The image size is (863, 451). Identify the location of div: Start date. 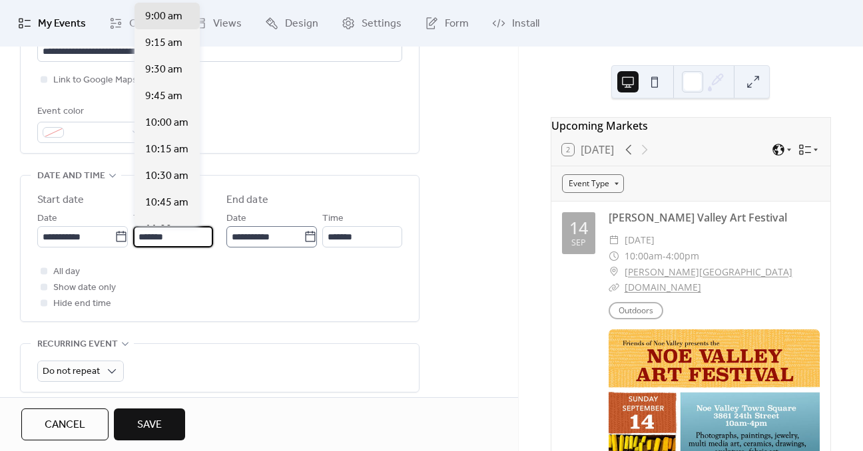
(61, 200).